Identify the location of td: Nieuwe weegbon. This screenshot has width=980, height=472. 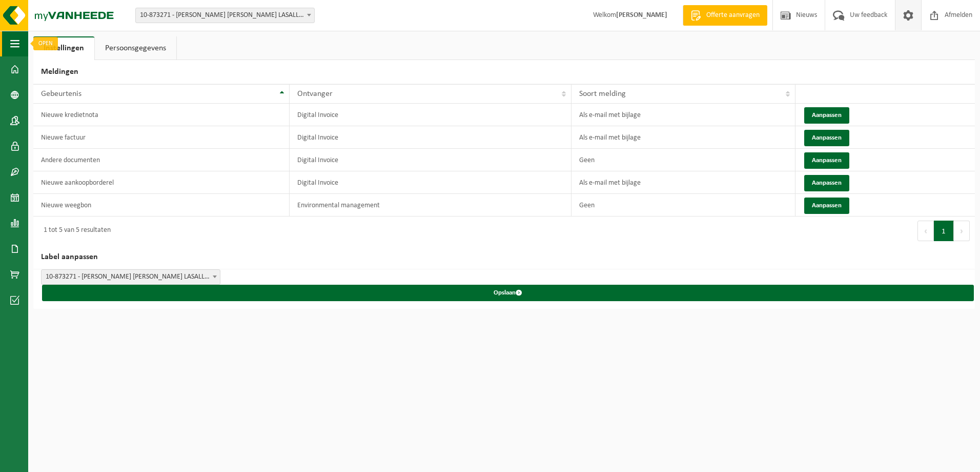
(162, 205).